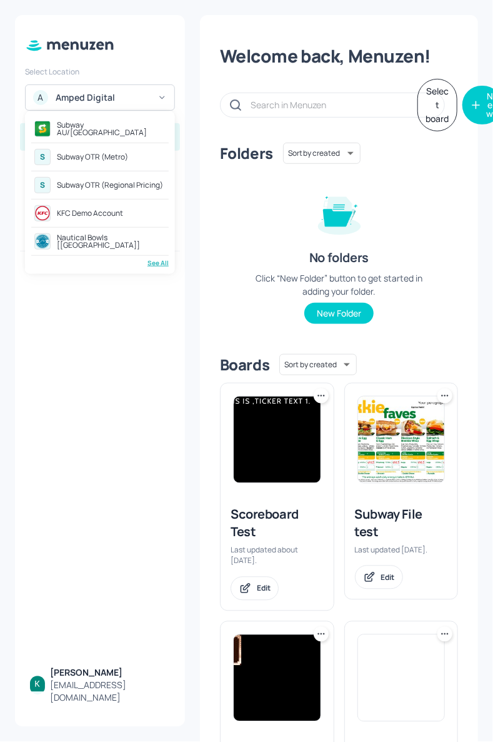  I want to click on div: KFC Demo Account, so click(90, 213).